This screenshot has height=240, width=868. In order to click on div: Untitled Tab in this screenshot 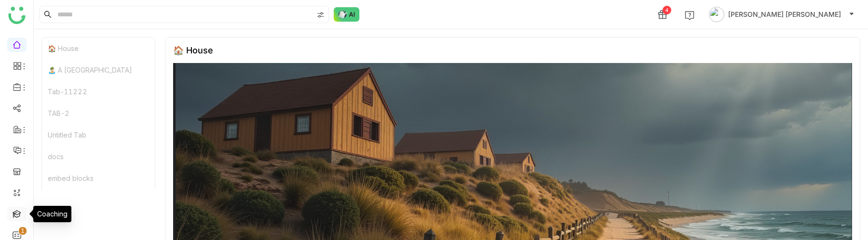, I will do `click(99, 135)`.